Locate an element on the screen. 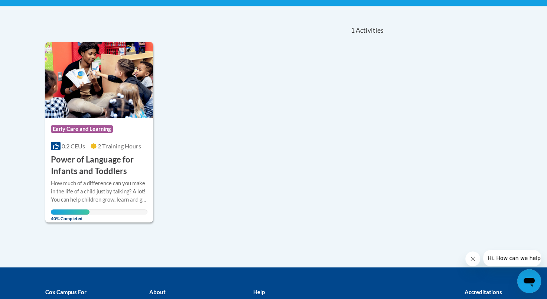 The height and width of the screenshot is (299, 547). span: 40% Completed is located at coordinates (70, 215).